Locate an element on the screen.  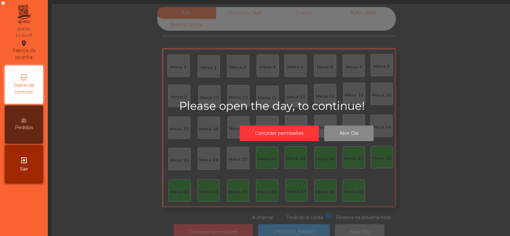
span: Painel de controlo is located at coordinates (24, 89).